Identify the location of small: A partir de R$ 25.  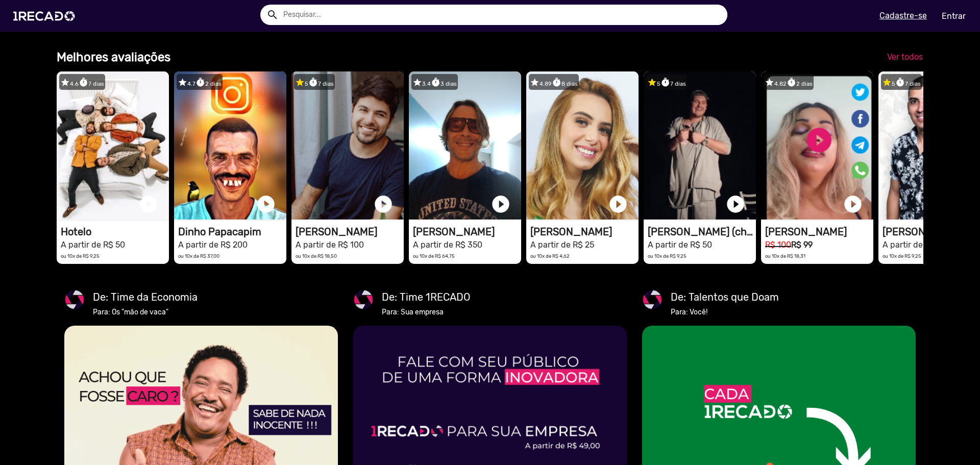
(561, 245).